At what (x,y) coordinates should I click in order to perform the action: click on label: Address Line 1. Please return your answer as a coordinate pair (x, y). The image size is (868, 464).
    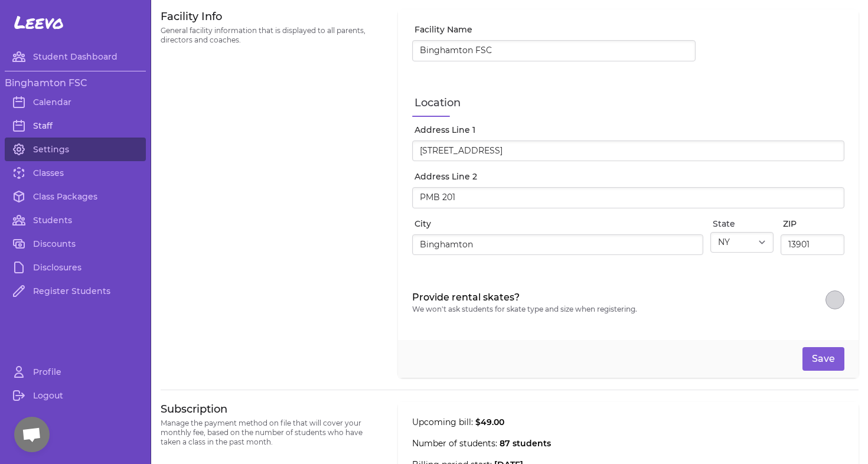
    Looking at the image, I should click on (630, 130).